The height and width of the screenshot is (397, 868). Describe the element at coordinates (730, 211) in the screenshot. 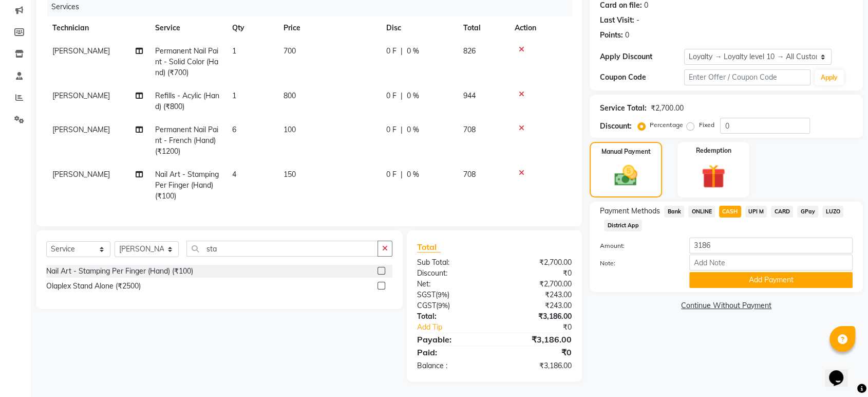

I see `span: CASH` at that location.